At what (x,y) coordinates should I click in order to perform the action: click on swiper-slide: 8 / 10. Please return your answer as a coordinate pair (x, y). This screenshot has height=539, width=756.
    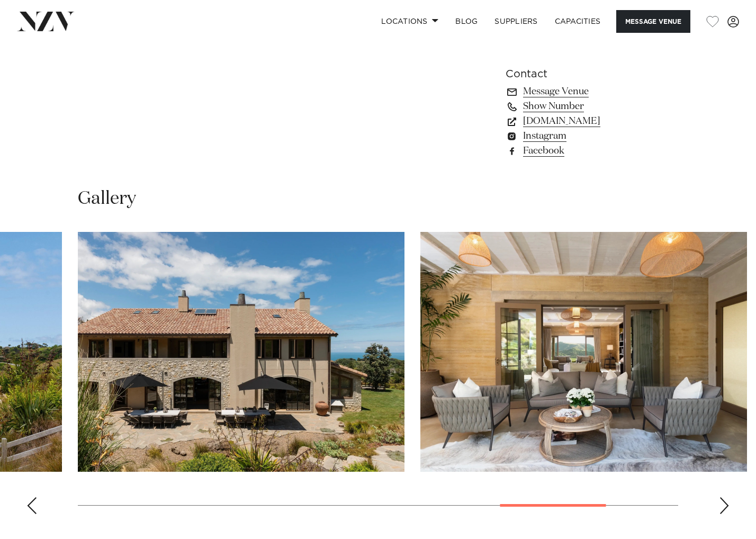
    Looking at the image, I should click on (240, 352).